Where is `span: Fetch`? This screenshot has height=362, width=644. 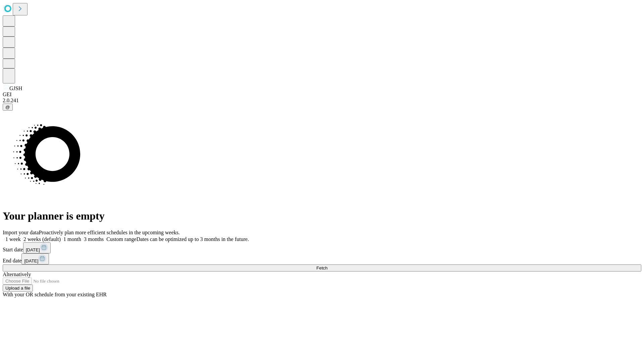 span: Fetch is located at coordinates (322, 268).